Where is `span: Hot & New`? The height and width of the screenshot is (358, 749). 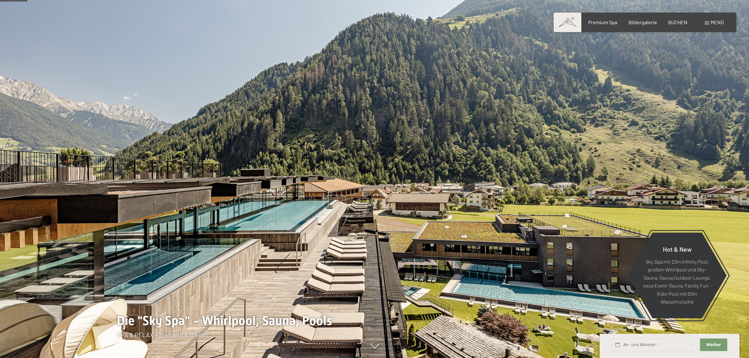
span: Hot & New is located at coordinates (677, 249).